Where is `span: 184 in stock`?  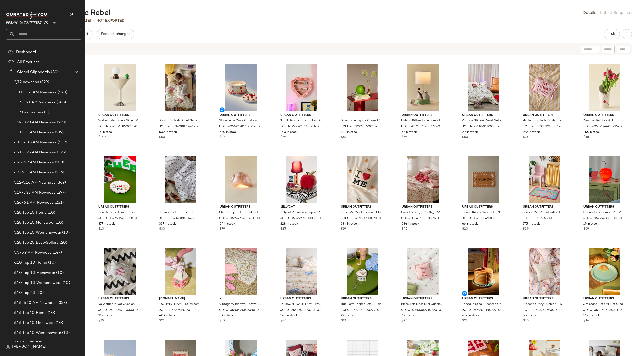 span: 184 in stock is located at coordinates (350, 224).